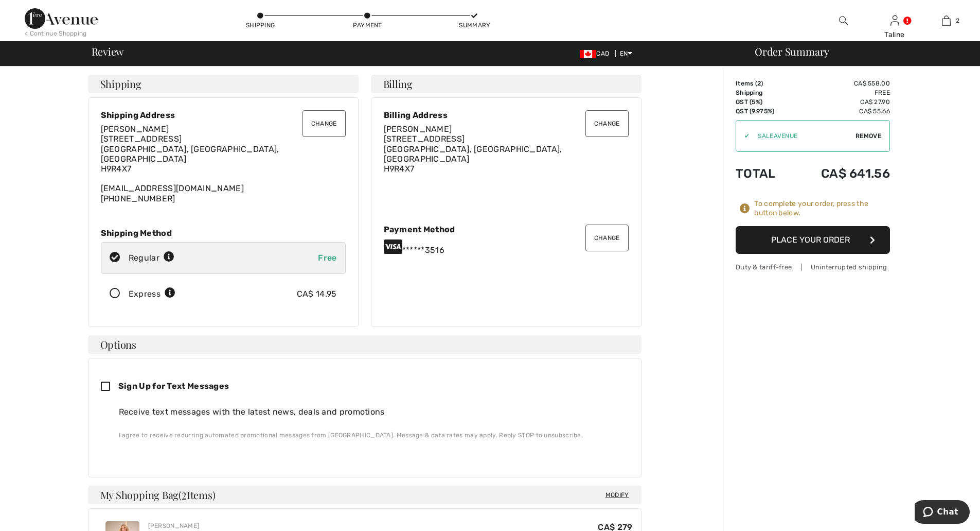 The height and width of the screenshot is (531, 980). Describe the element at coordinates (474, 25) in the screenshot. I see `div: Summary` at that location.